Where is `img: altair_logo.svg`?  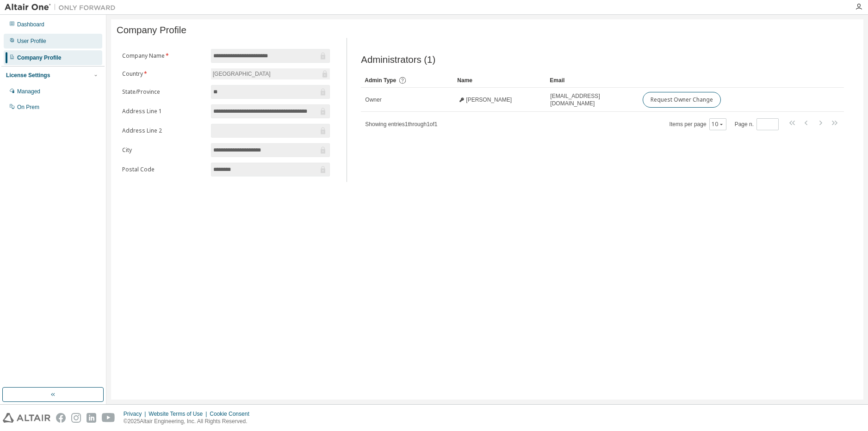 img: altair_logo.svg is located at coordinates (27, 418).